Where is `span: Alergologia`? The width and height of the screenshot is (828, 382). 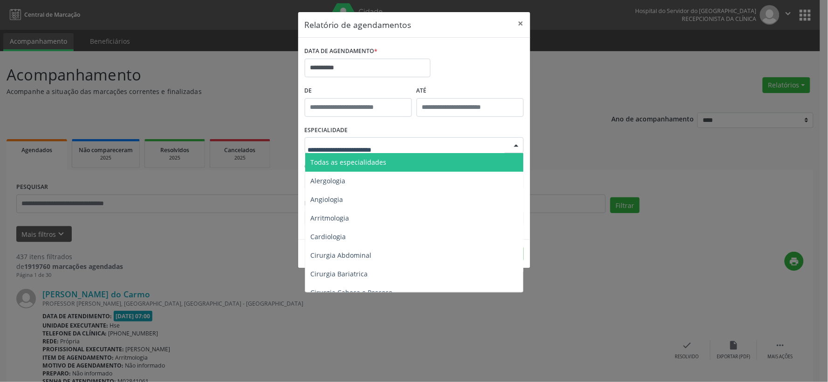 span: Alergologia is located at coordinates (328, 181).